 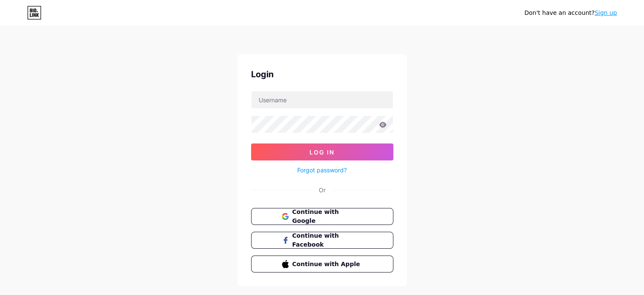 I want to click on div: Don't have an account?, so click(x=571, y=13).